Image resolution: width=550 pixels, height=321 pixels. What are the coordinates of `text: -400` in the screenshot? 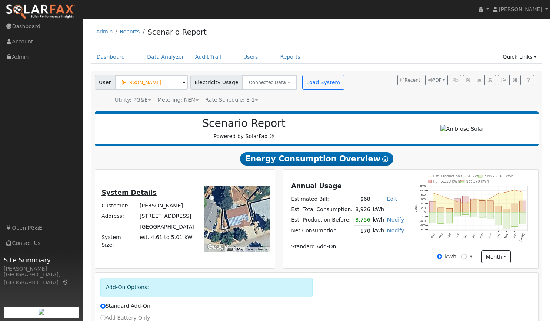 It's located at (423, 221).